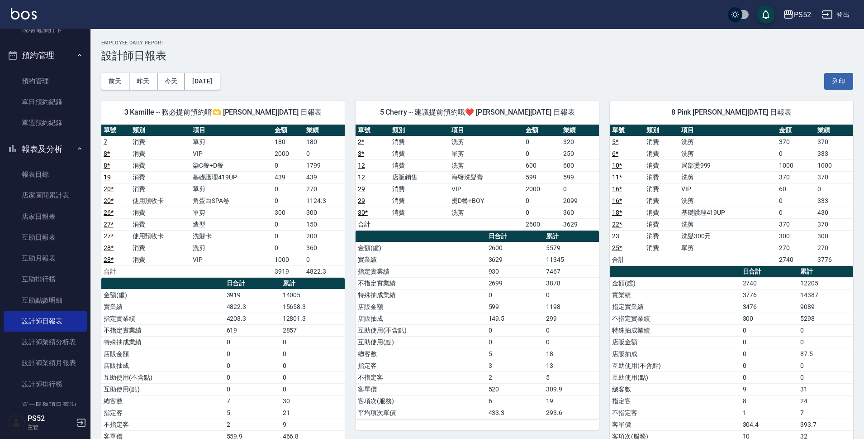  What do you see at coordinates (253, 401) in the screenshot?
I see `td: 7` at bounding box center [253, 401].